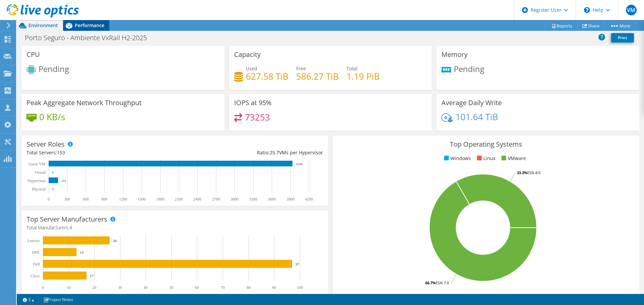  What do you see at coordinates (142, 199) in the screenshot?
I see `text: 1500` at bounding box center [142, 199].